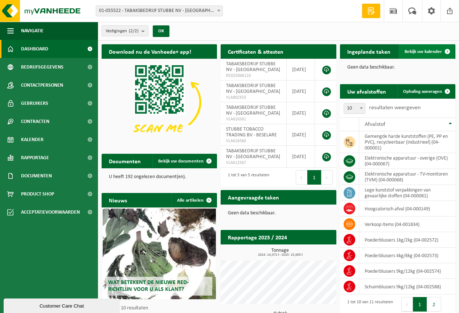 The image size is (459, 313). Describe the element at coordinates (150, 51) in the screenshot. I see `h2: Download nu de Vanheede+ app!` at that location.